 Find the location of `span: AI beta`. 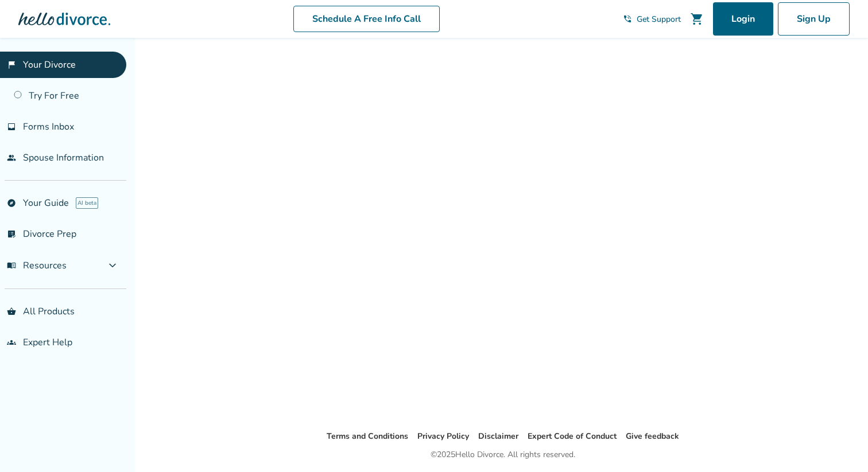

span: AI beta is located at coordinates (87, 203).